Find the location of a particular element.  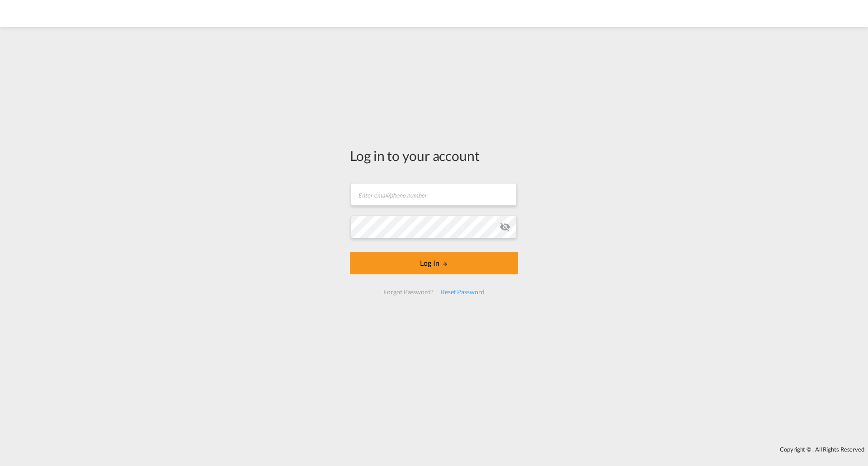

input: Enter email/phone number is located at coordinates (434, 194).